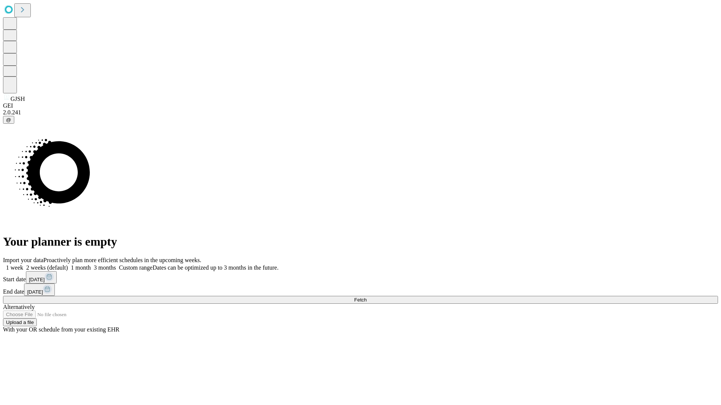 The image size is (721, 405). I want to click on span: 1 week, so click(15, 268).